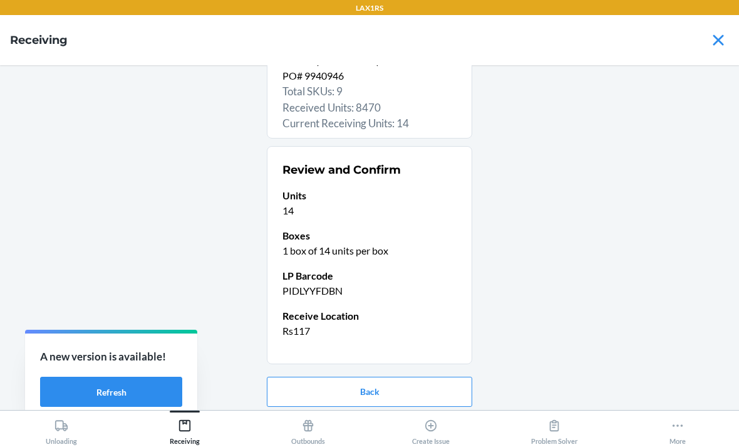  Describe the element at coordinates (370, 316) in the screenshot. I see `p: Receive Location` at that location.